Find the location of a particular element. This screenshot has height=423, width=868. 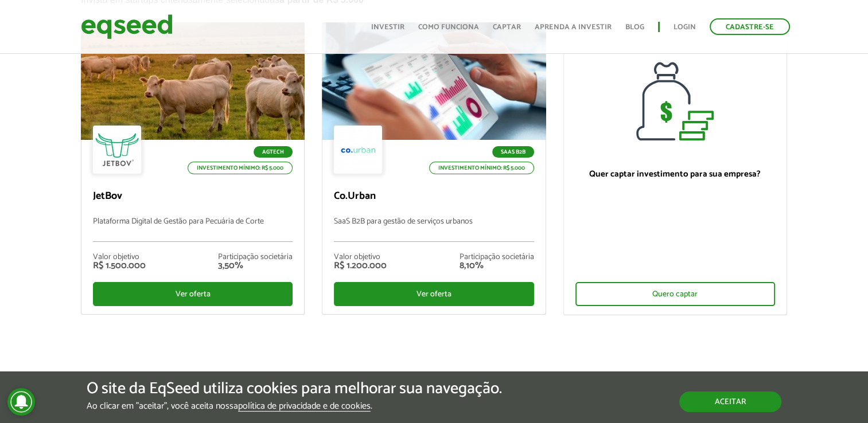

a: Como funciona is located at coordinates (449, 27).